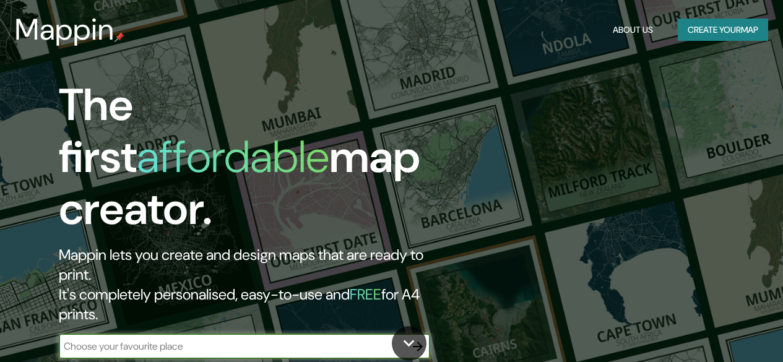  I want to click on input: Choose your favourite place, so click(232, 346).